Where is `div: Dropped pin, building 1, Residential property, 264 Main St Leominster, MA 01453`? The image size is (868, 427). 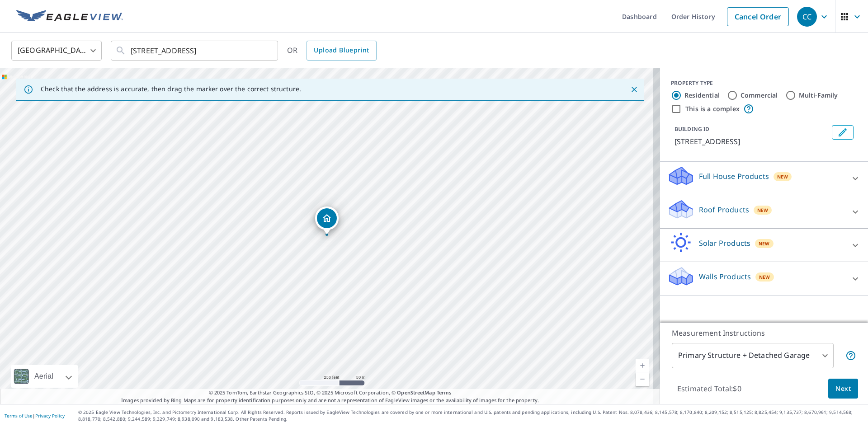
div: Dropped pin, building 1, Residential property, 264 Main St Leominster, MA 01453 is located at coordinates (327, 221).